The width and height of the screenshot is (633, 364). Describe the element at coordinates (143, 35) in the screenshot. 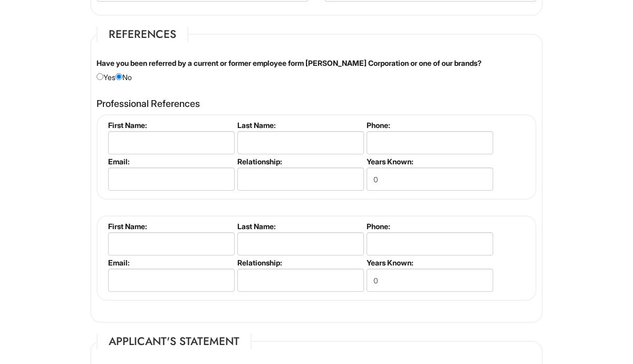

I see `legend: References` at that location.